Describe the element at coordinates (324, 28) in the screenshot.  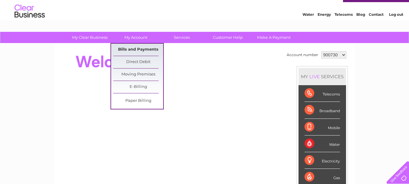
I see `a: Energy` at that location.